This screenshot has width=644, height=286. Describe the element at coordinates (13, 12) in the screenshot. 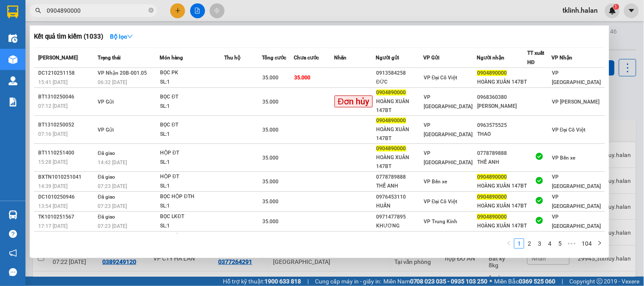

I see `img: logo-vxr` at that location.